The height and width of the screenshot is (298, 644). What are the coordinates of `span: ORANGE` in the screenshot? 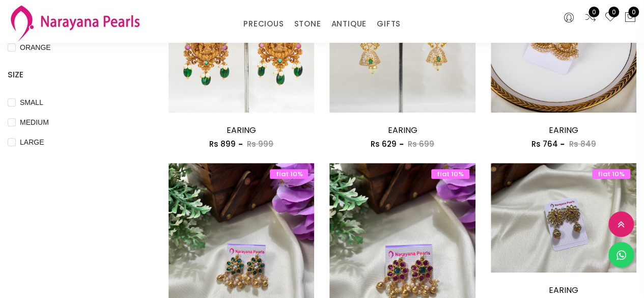 It's located at (35, 47).